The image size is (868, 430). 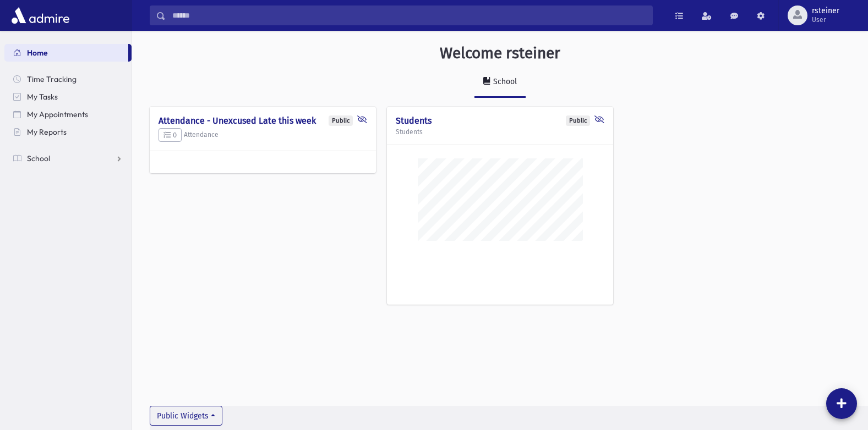 I want to click on a: My Tasks, so click(x=67, y=97).